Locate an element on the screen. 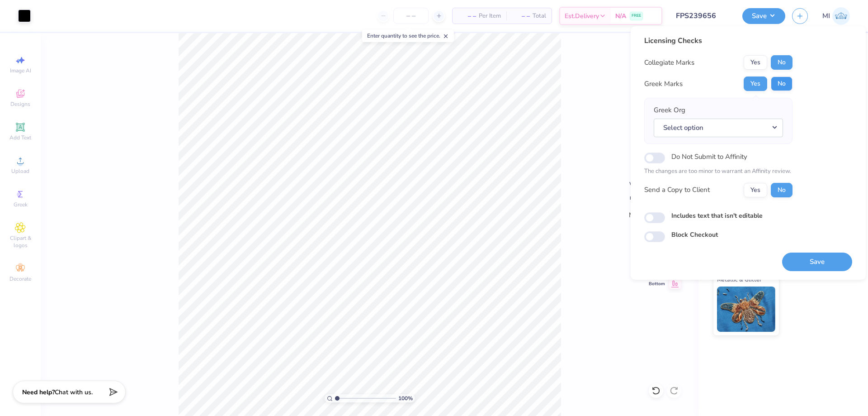 This screenshot has width=868, height=416. span: Total is located at coordinates (540, 16).